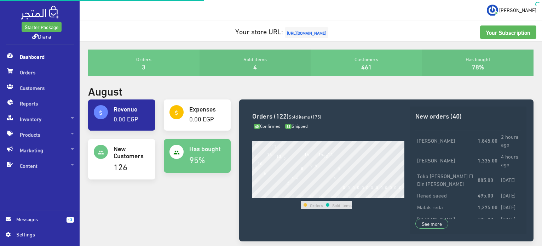 The width and height of the screenshot is (542, 246). Describe the element at coordinates (478, 63) in the screenshot. I see `div: Has bought` at that location.